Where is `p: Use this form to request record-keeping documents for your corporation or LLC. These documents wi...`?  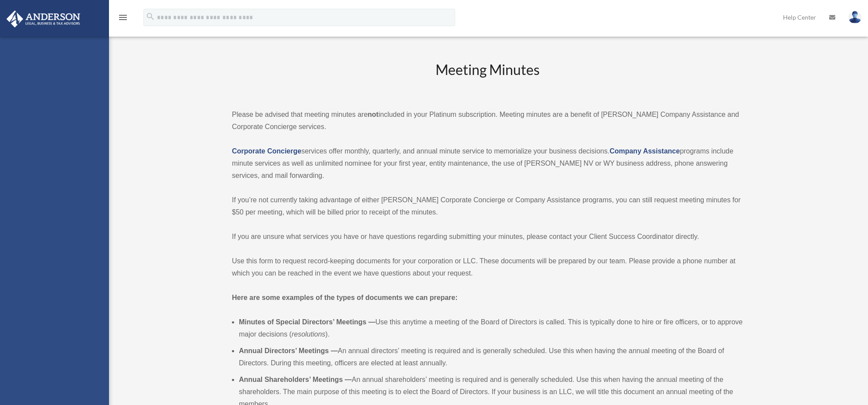
p: Use this form to request record-keeping documents for your corporation or LLC. These documents wi... is located at coordinates (487, 267).